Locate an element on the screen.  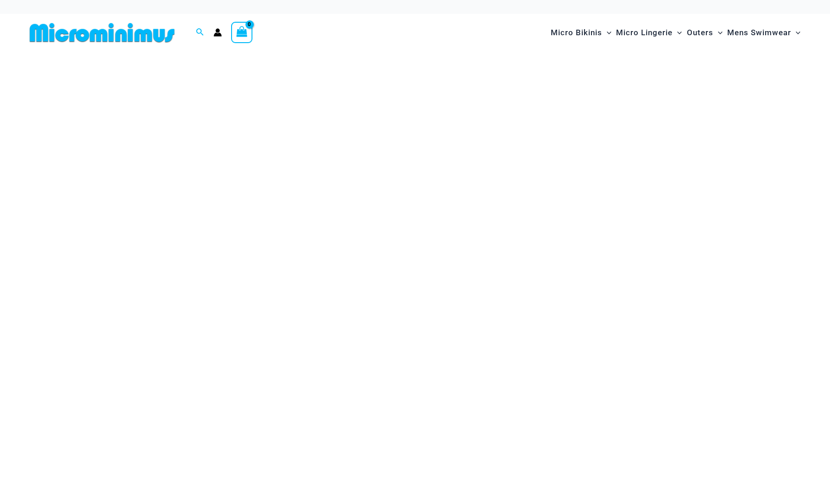
nav: Site Navigation is located at coordinates (675, 32).